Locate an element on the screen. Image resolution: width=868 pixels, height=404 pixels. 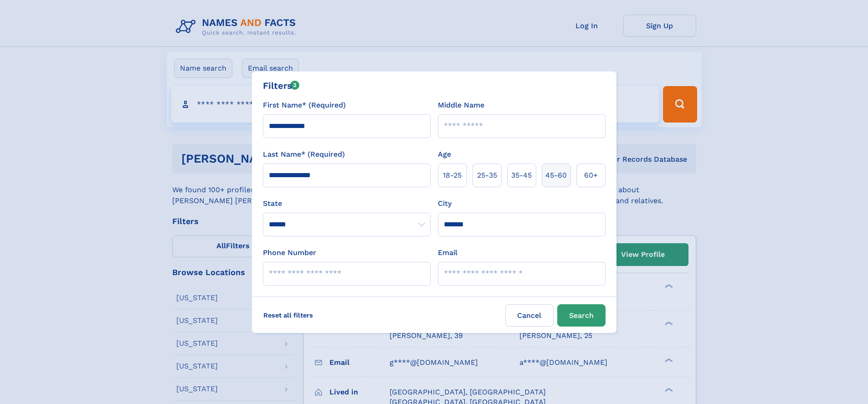
span: 25‑35 is located at coordinates (487, 176).